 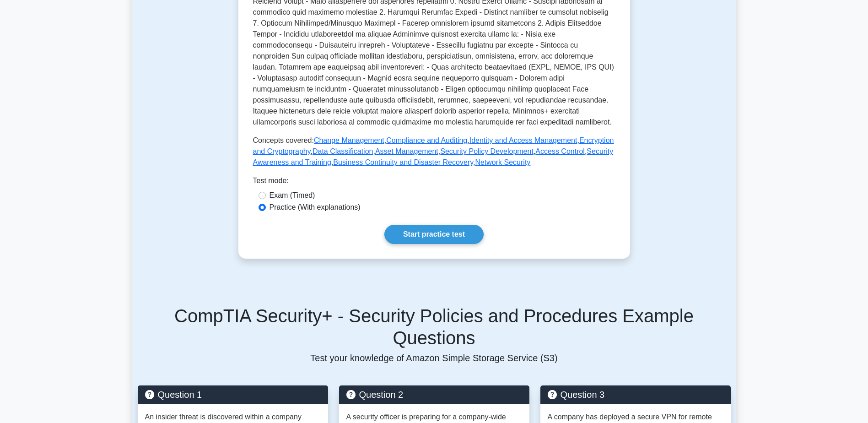 I want to click on a: Business Continuity and Disaster Recovery, so click(x=403, y=162).